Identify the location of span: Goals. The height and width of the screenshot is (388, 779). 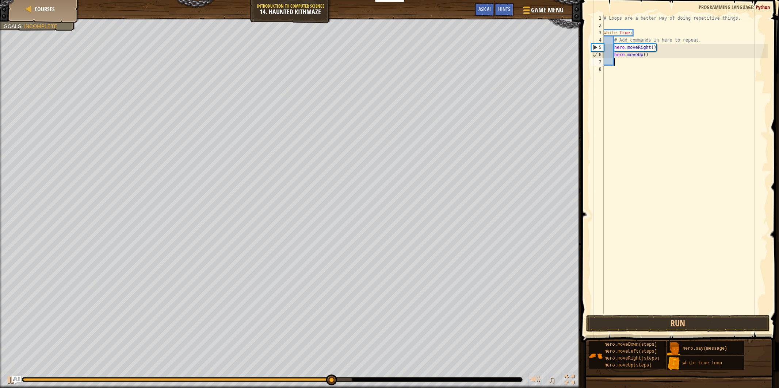
(12, 26).